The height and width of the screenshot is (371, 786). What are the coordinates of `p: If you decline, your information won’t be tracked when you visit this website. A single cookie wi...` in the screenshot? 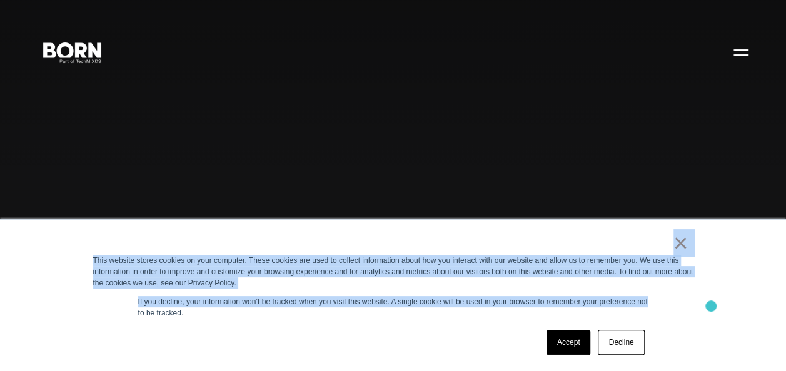 It's located at (393, 308).